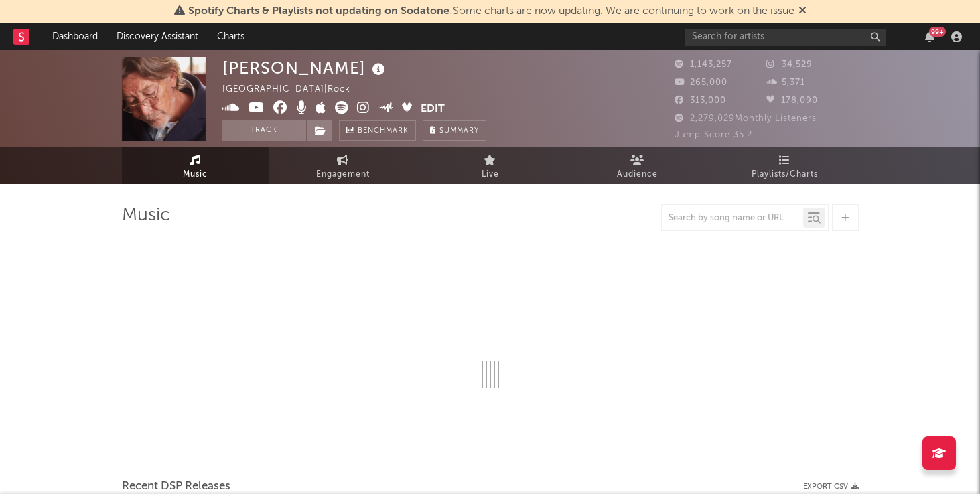 The width and height of the screenshot is (980, 494). I want to click on button: Track, so click(264, 130).